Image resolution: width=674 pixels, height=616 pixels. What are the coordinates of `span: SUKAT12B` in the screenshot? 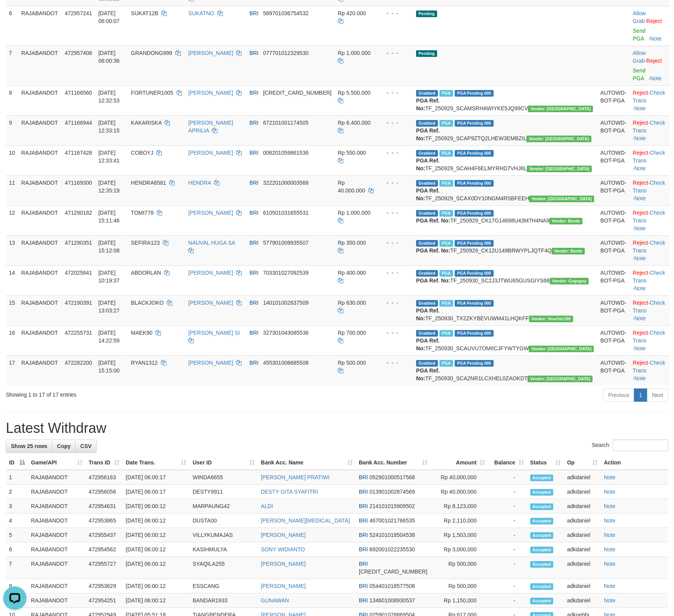 It's located at (144, 13).